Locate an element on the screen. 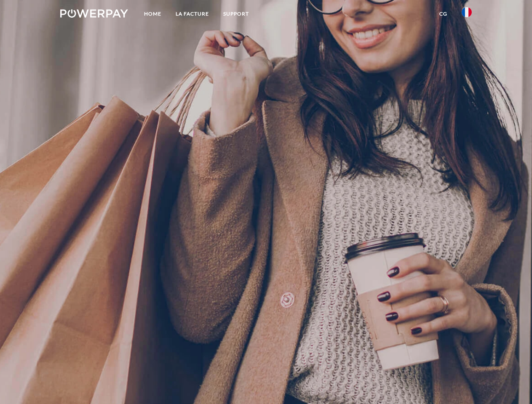  a: LA FACTURE is located at coordinates (192, 14).